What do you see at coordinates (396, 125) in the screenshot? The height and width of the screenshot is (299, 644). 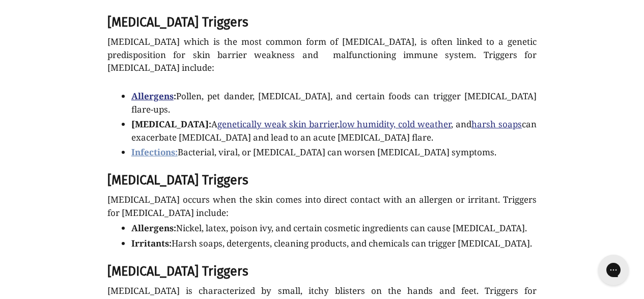 I see `a: low humidity, cold weather` at bounding box center [396, 125].